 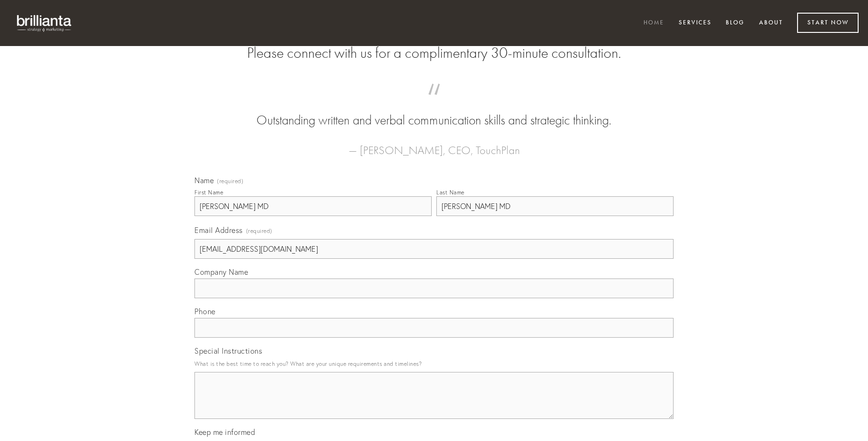 What do you see at coordinates (224, 432) in the screenshot?
I see `span: Keep me informed` at bounding box center [224, 432].